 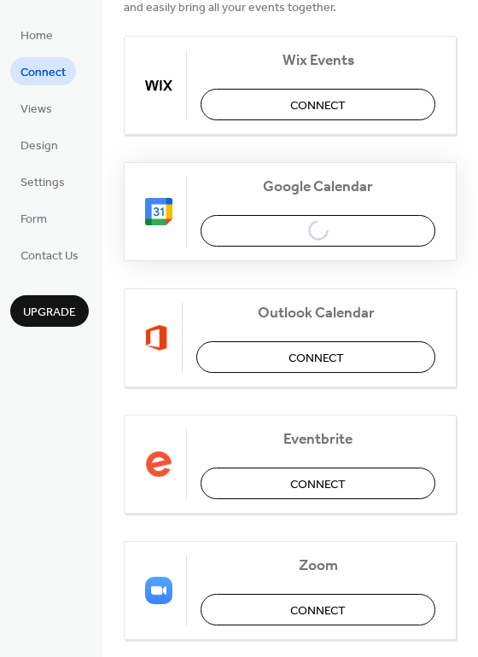 What do you see at coordinates (317, 565) in the screenshot?
I see `span: Zoom` at bounding box center [317, 565].